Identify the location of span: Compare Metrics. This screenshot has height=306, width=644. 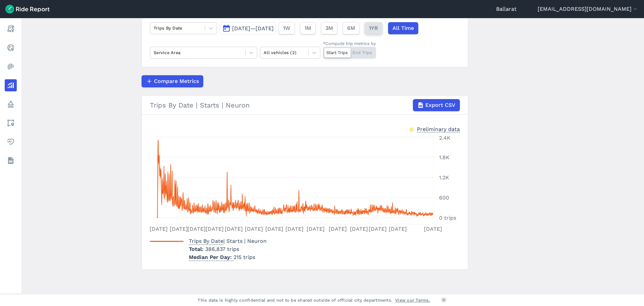
(176, 81).